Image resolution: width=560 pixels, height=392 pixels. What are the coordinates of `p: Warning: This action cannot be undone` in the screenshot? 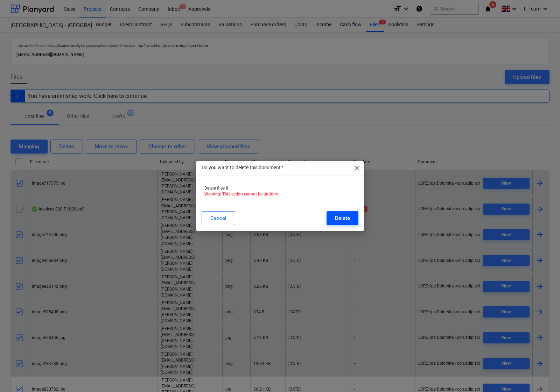 It's located at (280, 194).